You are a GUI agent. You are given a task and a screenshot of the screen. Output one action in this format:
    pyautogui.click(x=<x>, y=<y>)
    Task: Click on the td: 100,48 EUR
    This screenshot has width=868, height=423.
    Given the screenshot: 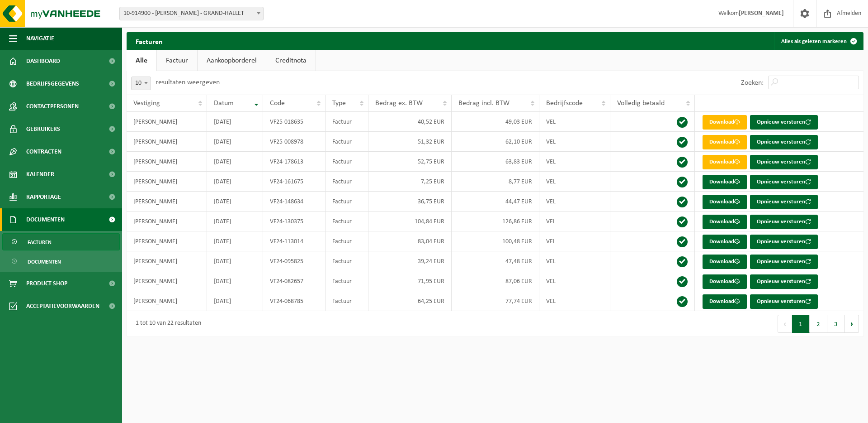 What is the action you would take?
    pyautogui.click(x=496, y=241)
    